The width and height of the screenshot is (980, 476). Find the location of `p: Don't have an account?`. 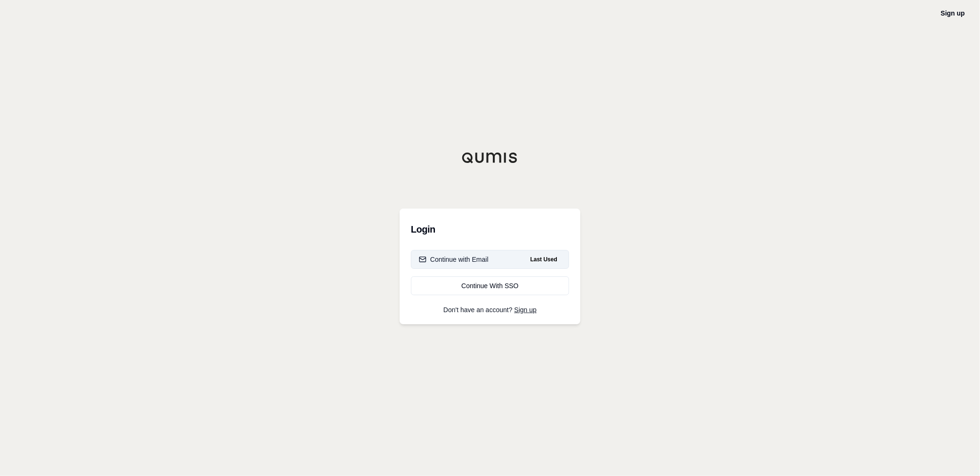

p: Don't have an account? is located at coordinates (490, 310).